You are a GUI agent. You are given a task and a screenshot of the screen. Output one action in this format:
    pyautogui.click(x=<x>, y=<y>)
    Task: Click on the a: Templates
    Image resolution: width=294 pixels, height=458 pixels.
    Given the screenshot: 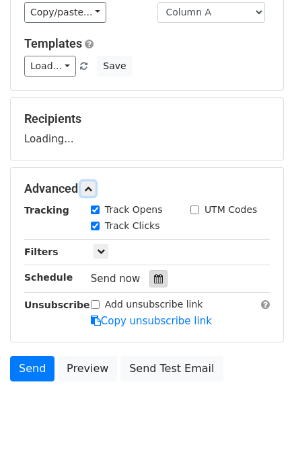 What is the action you would take?
    pyautogui.click(x=53, y=43)
    